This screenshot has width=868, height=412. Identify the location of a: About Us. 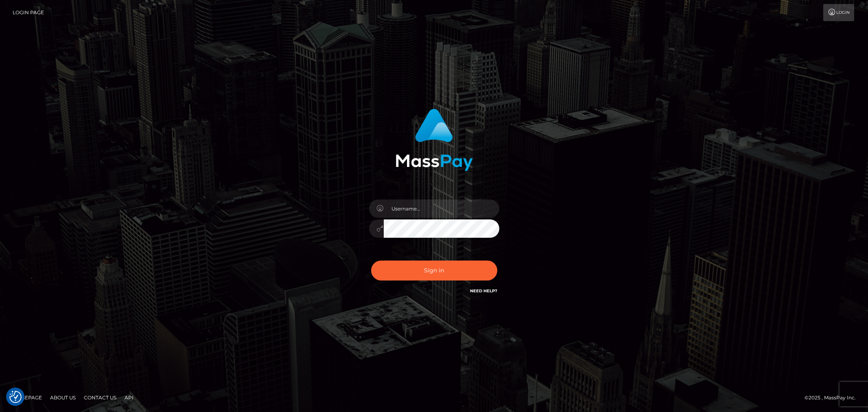
(63, 397).